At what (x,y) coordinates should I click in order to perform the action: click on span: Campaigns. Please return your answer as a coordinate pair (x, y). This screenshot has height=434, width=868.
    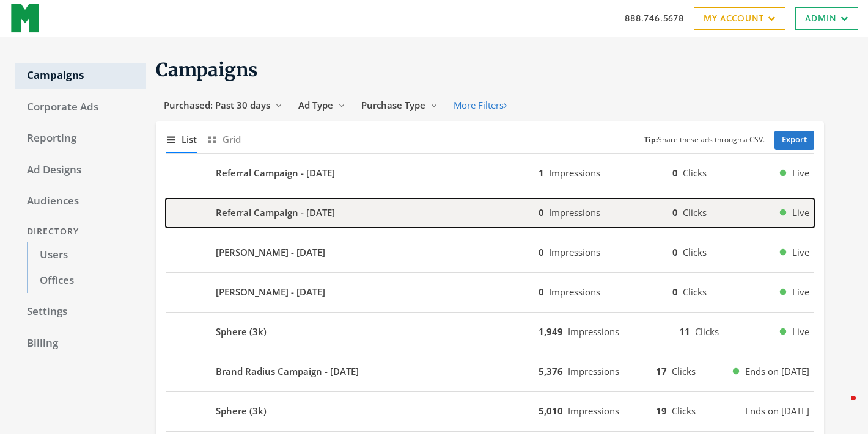
    Looking at the image, I should click on (207, 70).